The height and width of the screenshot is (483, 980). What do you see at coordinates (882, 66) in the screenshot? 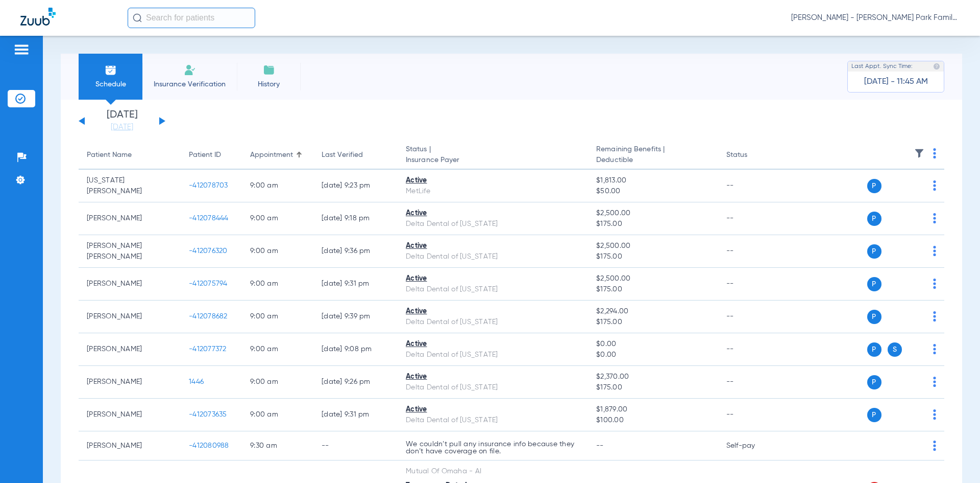
I see `span: Last Appt. Sync Time:` at bounding box center [882, 66].